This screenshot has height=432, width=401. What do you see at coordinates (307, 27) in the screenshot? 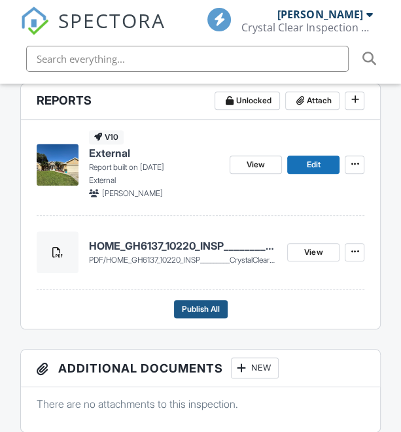
I see `div: Crystal Clear Inspection Services` at bounding box center [307, 27].